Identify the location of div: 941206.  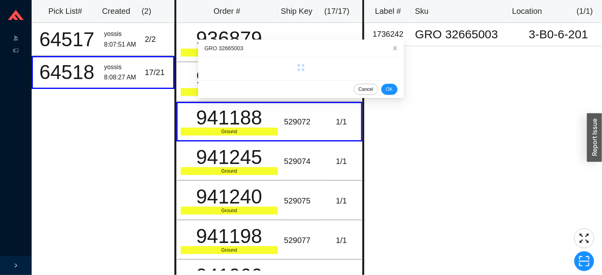
(229, 78).